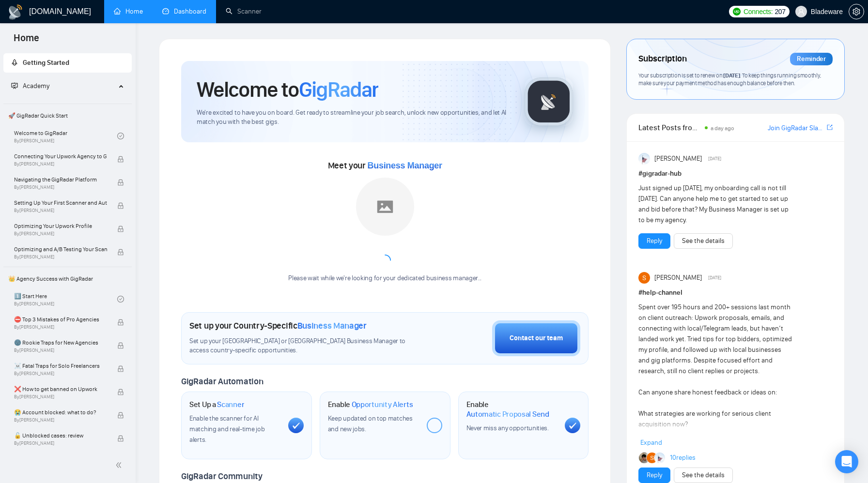 The image size is (868, 483). What do you see at coordinates (243, 11) in the screenshot?
I see `a: searchScanner` at bounding box center [243, 11].